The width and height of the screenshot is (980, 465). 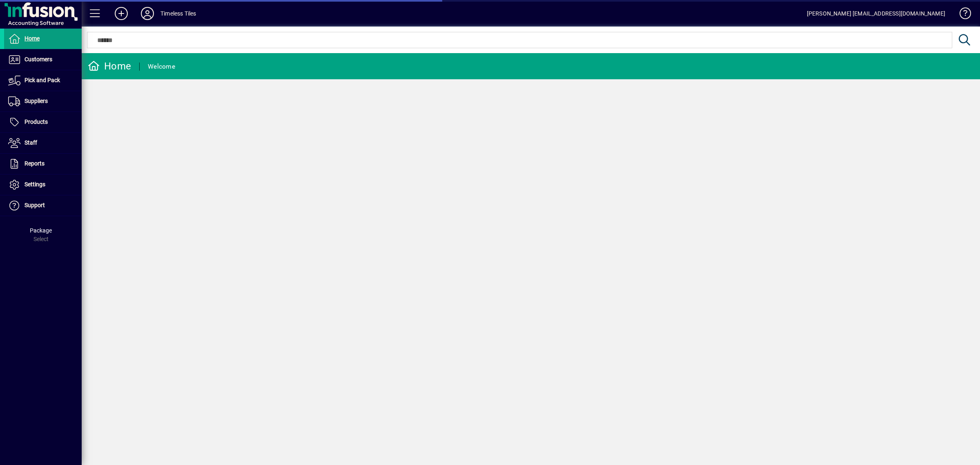 I want to click on div: Timeless Tiles, so click(x=178, y=14).